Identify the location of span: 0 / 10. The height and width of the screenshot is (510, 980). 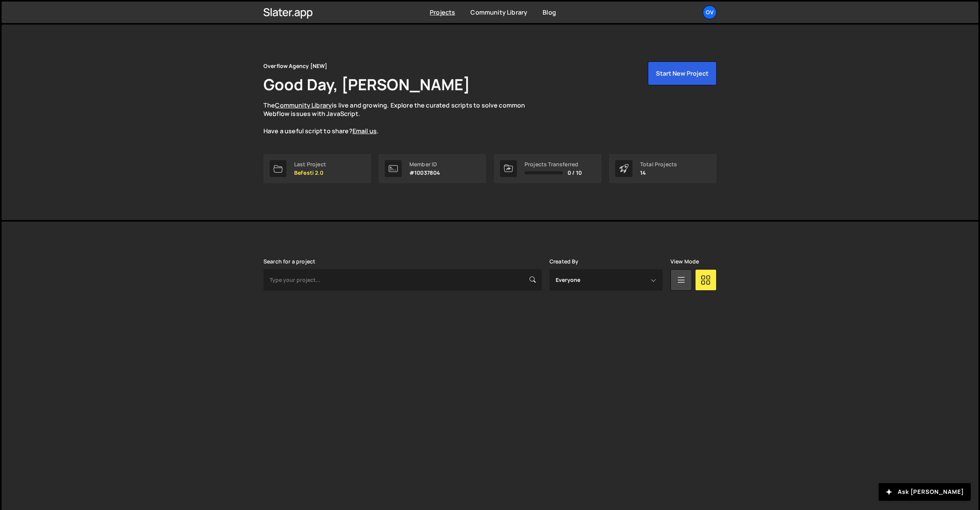
(575, 173).